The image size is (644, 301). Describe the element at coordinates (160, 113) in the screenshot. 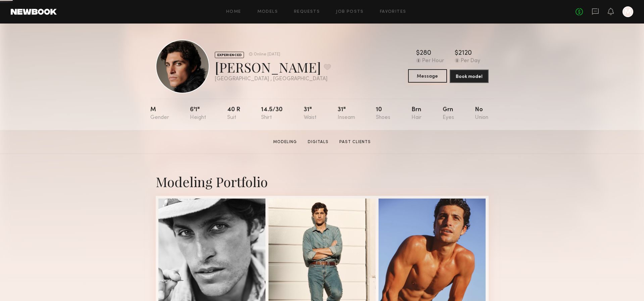

I see `div: M` at that location.